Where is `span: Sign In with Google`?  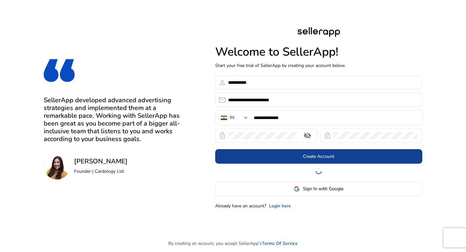 span: Sign In with Google is located at coordinates (323, 189).